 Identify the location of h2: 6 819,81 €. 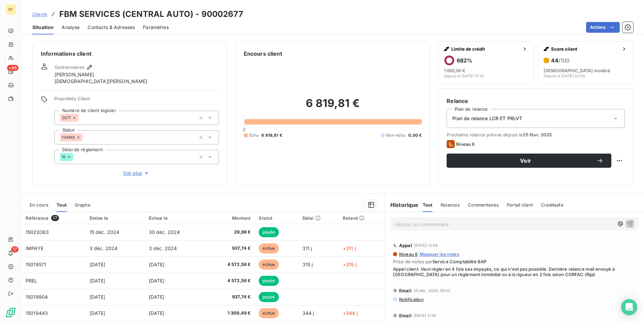
(333, 107).